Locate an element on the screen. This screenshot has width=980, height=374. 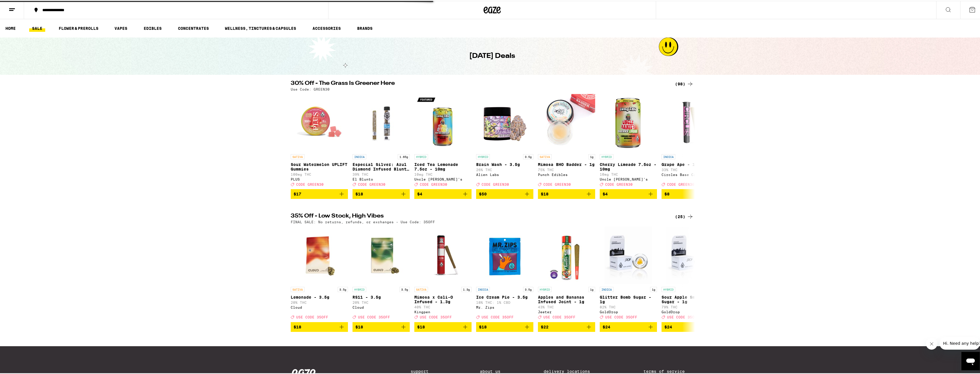
p: FINAL SALE: No returns, refunds, or exchanges - Use Code: 35OFF is located at coordinates (362, 220).